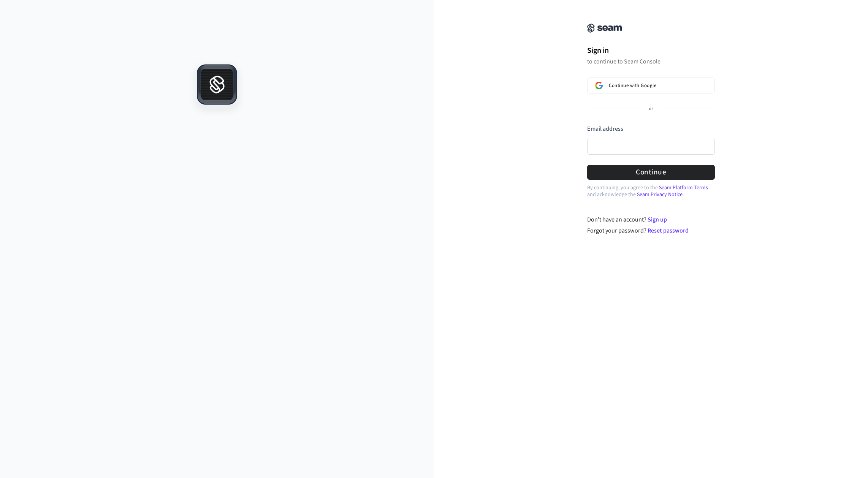 The height and width of the screenshot is (478, 868). I want to click on p: By continuing, you agree to the and acknowledge the ., so click(651, 191).